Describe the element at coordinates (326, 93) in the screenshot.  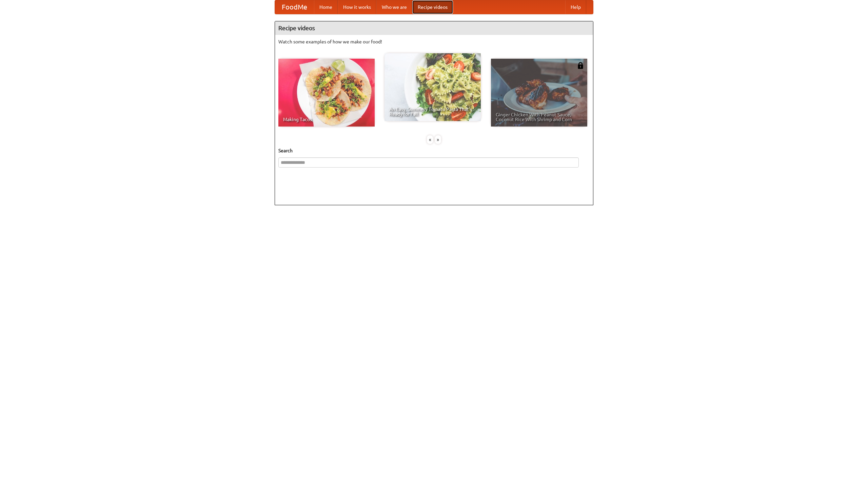
I see `a: Making Tacos` at that location.